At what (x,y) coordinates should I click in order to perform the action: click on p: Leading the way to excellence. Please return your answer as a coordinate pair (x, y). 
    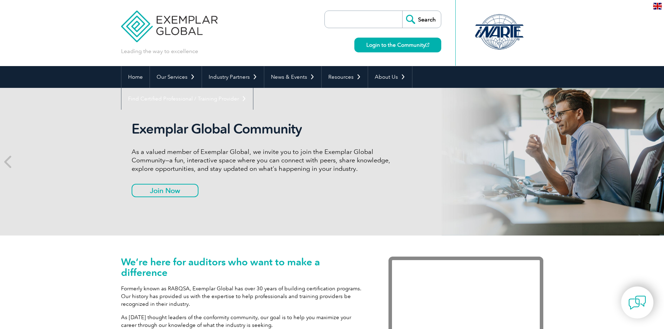
    Looking at the image, I should click on (159, 51).